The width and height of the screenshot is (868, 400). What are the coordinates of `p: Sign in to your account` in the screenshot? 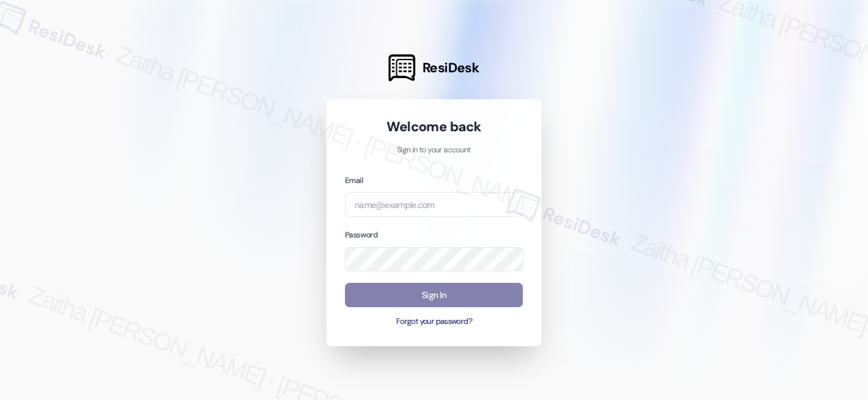 It's located at (434, 150).